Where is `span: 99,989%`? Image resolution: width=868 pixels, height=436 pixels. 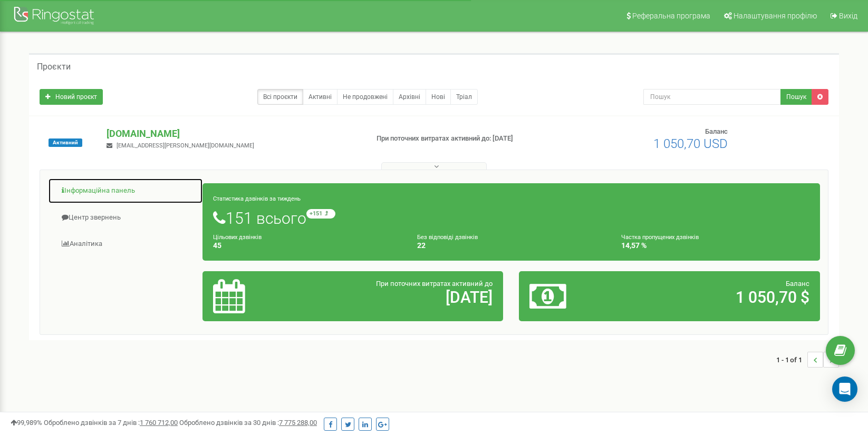
span: 99,989% is located at coordinates (26, 422).